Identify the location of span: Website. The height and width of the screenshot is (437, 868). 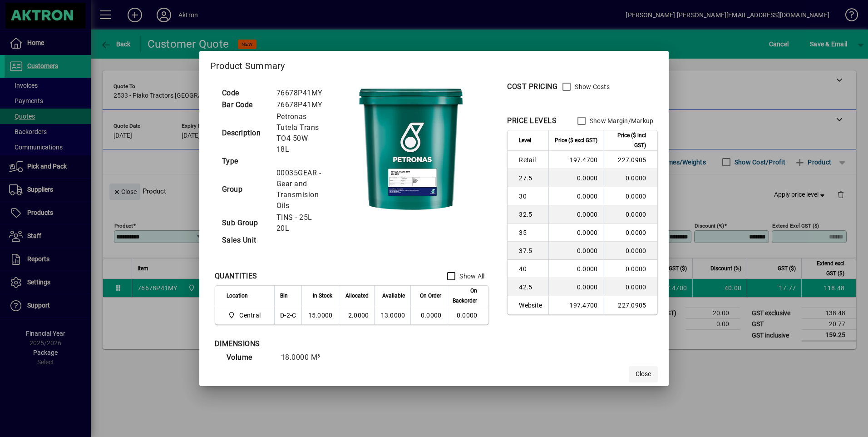
(531, 305).